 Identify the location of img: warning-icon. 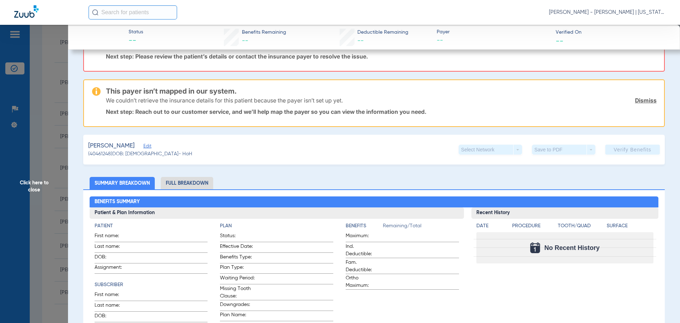
(96, 91).